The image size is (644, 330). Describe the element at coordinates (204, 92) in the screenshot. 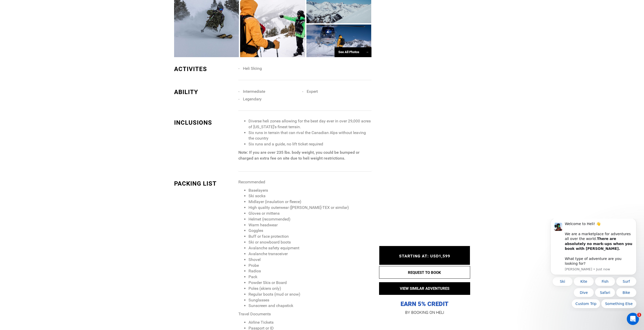

I see `div: ABILITY` at that location.